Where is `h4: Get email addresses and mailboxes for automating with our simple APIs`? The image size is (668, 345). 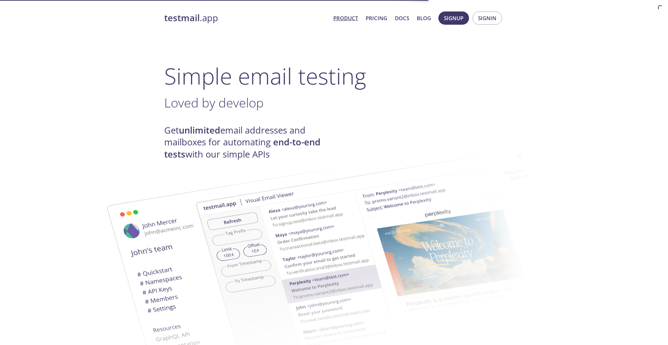 h4: Get email addresses and mailboxes for automating with our simple APIs is located at coordinates (249, 142).